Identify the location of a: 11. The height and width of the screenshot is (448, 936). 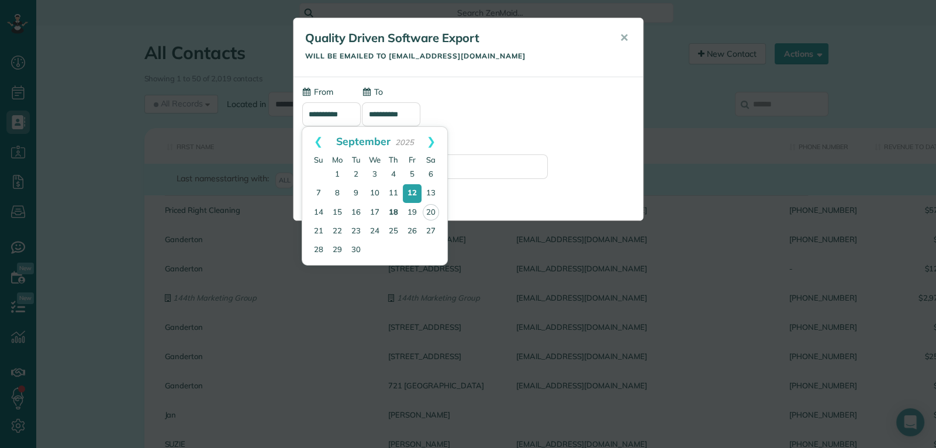
(394, 194).